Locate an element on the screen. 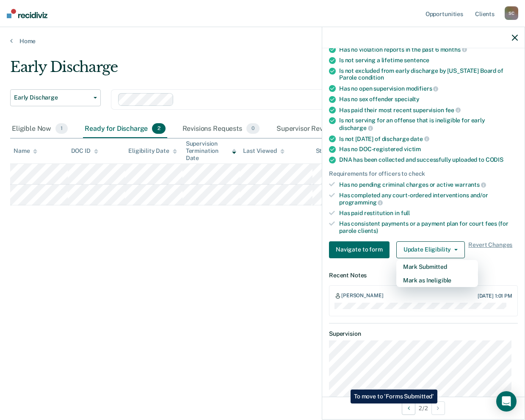 This screenshot has height=420, width=525. div: Eligibility Date is located at coordinates (152, 150).